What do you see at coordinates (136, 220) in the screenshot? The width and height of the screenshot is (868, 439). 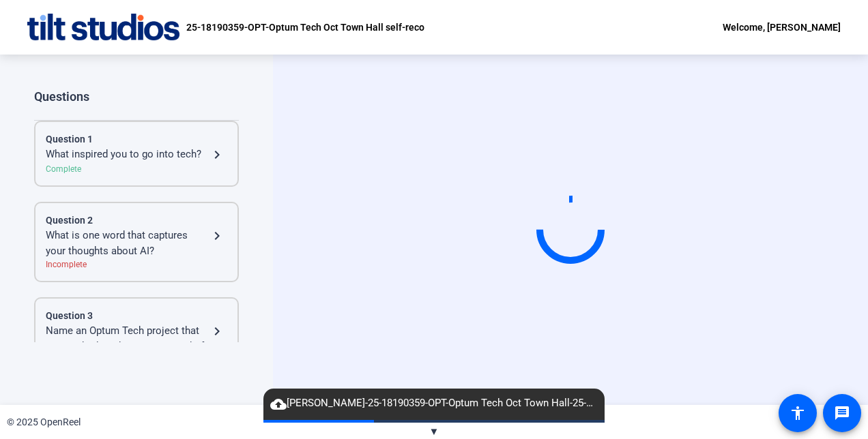 I see `div: Question 2` at bounding box center [136, 220].